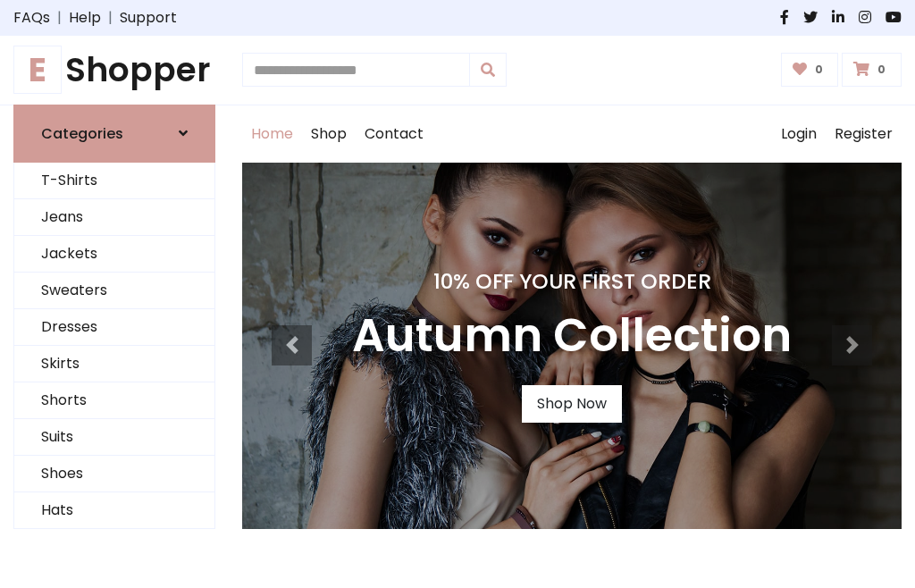 This screenshot has width=915, height=588. What do you see at coordinates (799, 134) in the screenshot?
I see `a: Login` at bounding box center [799, 134].